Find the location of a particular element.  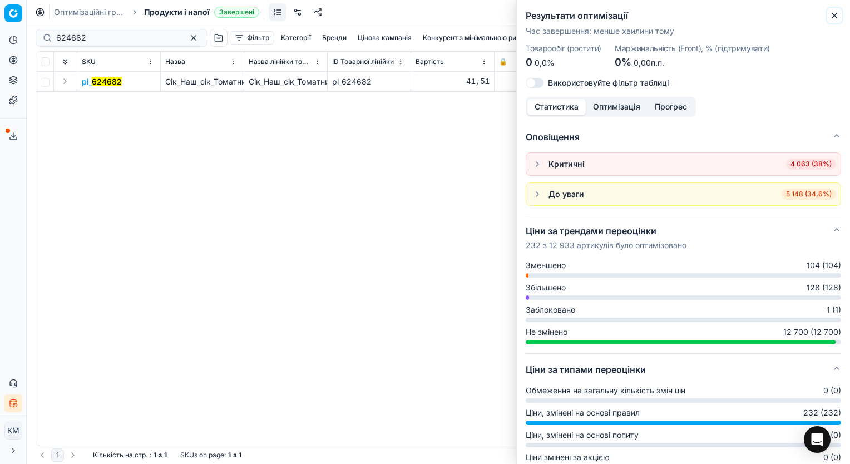

input: Пошук по SKU або назві is located at coordinates (117, 38).